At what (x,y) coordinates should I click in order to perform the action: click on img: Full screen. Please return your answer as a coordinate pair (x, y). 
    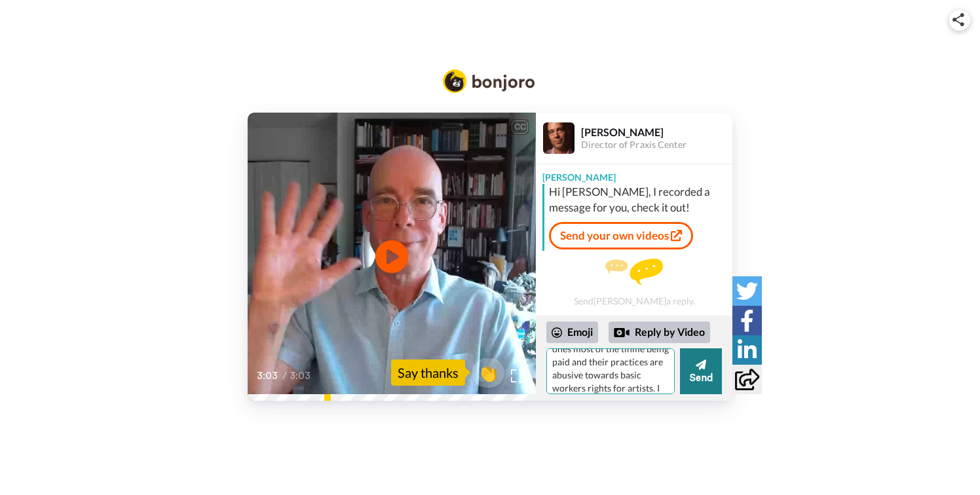
    Looking at the image, I should click on (517, 375).